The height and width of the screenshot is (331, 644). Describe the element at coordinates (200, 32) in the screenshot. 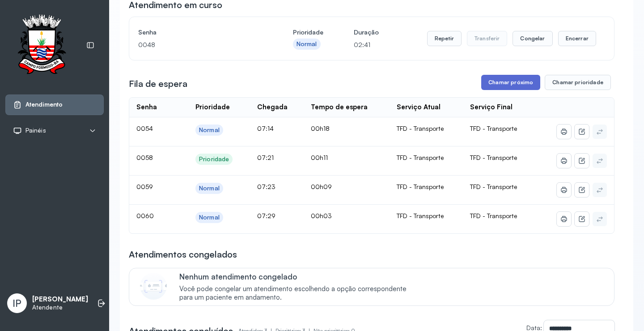

I see `h4: Senha` at that location.